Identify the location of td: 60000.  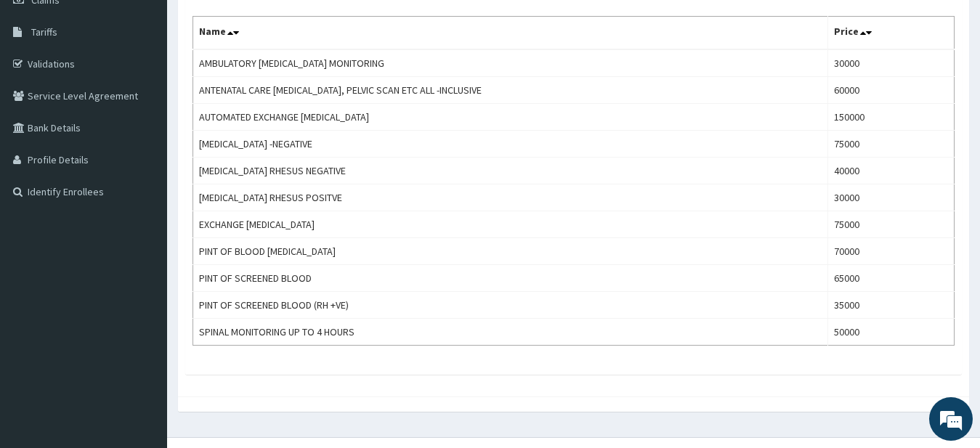
(890, 90).